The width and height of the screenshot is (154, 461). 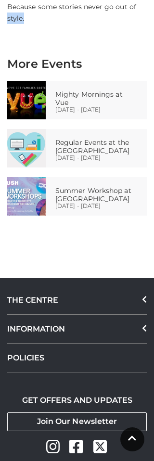 What do you see at coordinates (77, 329) in the screenshot?
I see `div: INFORMATION` at bounding box center [77, 329].